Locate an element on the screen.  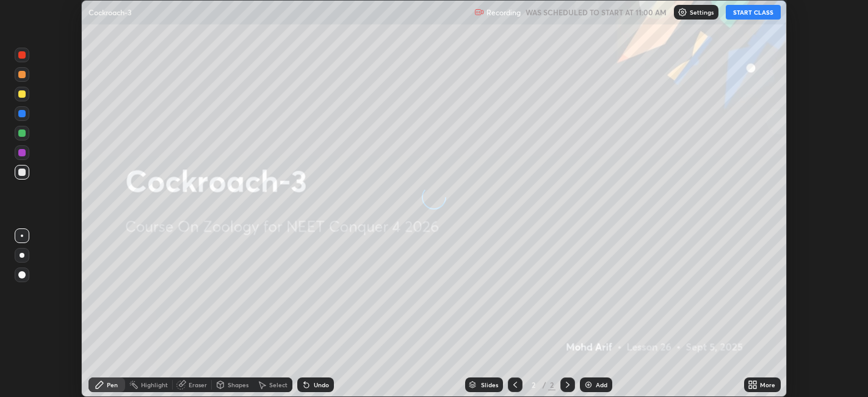
img: class-settings-icons is located at coordinates (683, 12).